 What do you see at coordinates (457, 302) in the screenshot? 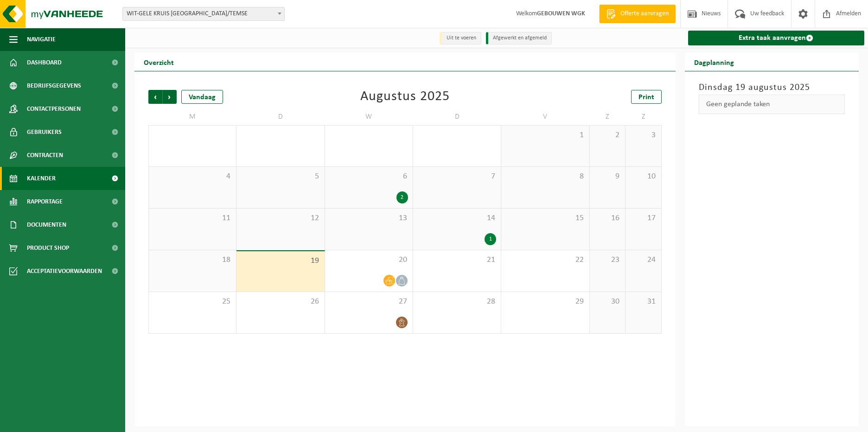
I see `span: 28` at bounding box center [457, 302].